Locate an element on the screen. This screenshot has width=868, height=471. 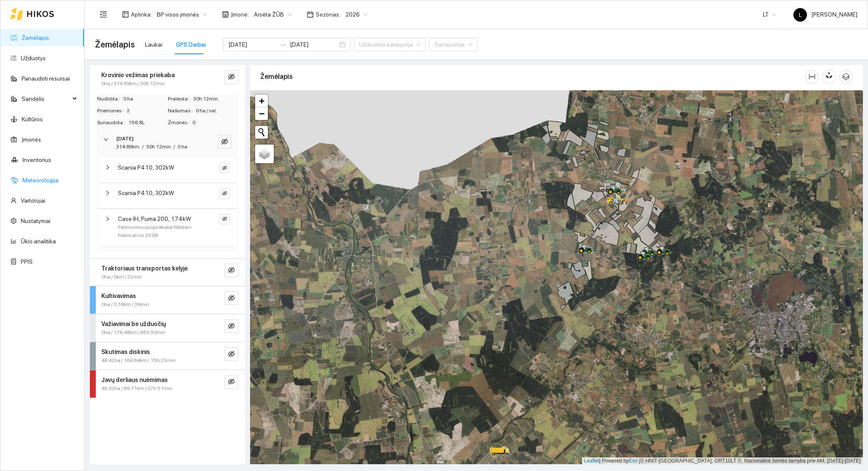
span: Įmonė : is located at coordinates (240, 15).